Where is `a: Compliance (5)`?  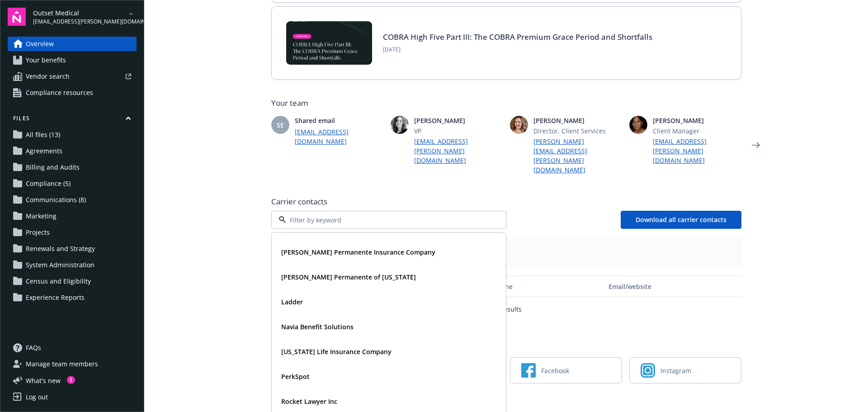 a: Compliance (5) is located at coordinates (72, 184).